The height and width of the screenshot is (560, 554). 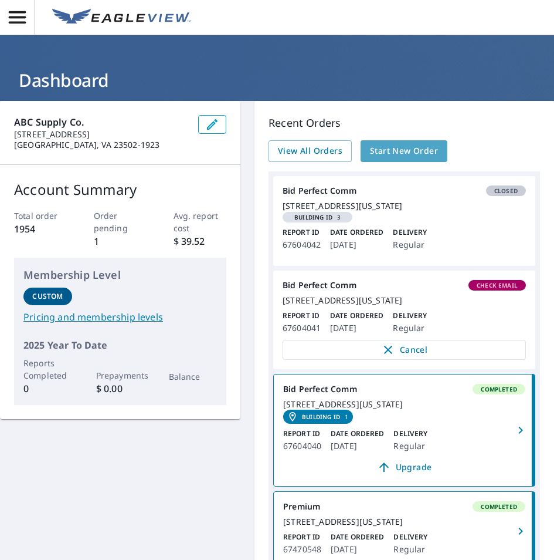 What do you see at coordinates (404, 350) in the screenshot?
I see `button: Cancel` at bounding box center [404, 350].